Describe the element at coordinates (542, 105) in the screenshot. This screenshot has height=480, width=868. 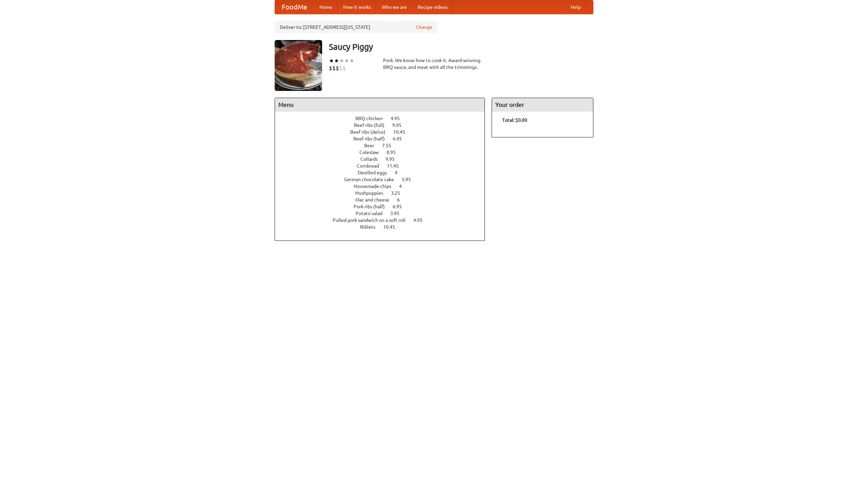
I see `h4: Your order` at that location.